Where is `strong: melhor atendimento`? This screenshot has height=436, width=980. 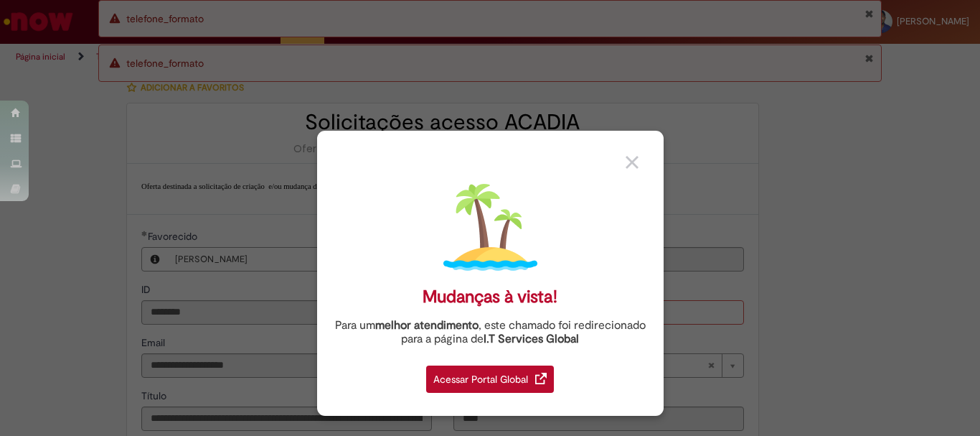 strong: melhor atendimento is located at coordinates (426, 325).